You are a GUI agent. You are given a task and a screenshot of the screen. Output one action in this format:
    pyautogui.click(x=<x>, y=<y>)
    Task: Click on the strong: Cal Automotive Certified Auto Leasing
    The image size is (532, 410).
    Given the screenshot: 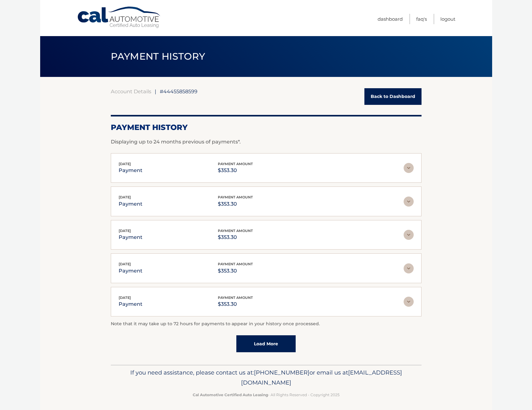 What is the action you would take?
    pyautogui.click(x=231, y=395)
    